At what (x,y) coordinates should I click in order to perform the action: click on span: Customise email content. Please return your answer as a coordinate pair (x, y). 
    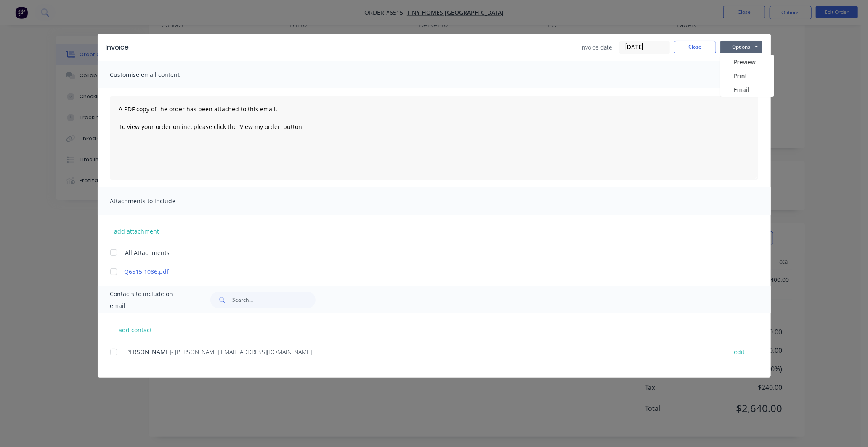
    Looking at the image, I should click on (156, 75).